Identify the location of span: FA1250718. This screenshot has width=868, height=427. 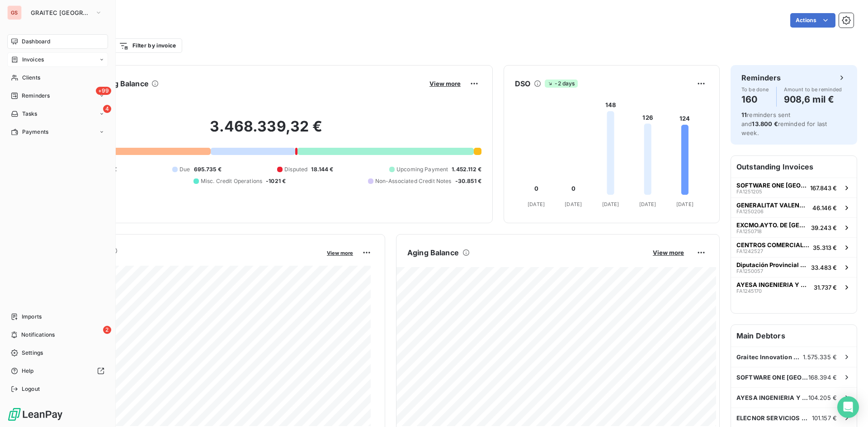
(749, 231).